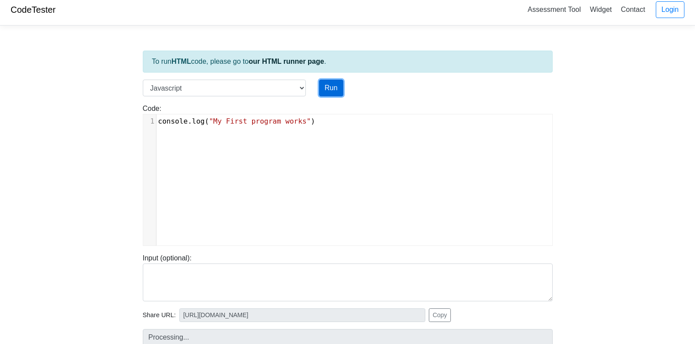  What do you see at coordinates (302, 315) in the screenshot?
I see `input: No share available yet` at bounding box center [302, 315].